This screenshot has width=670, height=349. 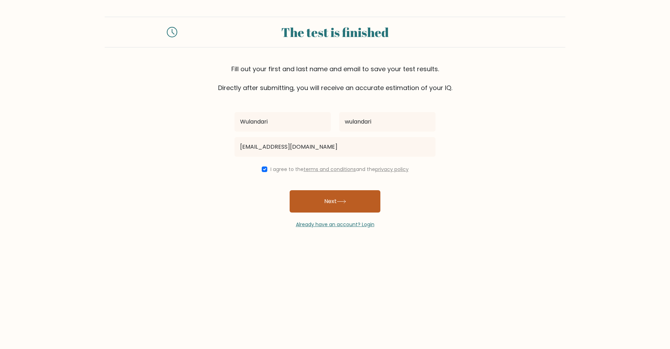 What do you see at coordinates (335, 224) in the screenshot?
I see `a: Already have an account? Login` at bounding box center [335, 224].